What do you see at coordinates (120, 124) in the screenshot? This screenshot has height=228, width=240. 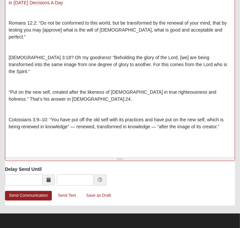 I see `p: Colossians 3:9–10: “You have put off the old self with its practices and have put on the new self...` at bounding box center [120, 124].